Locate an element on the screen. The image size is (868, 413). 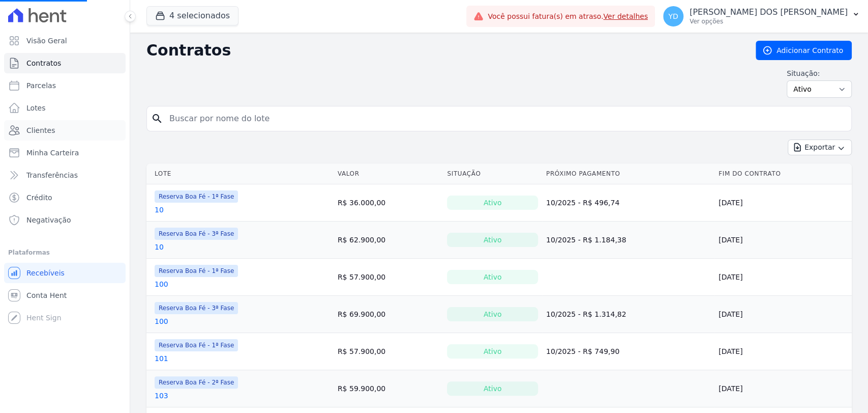
span: Parcelas is located at coordinates (41, 85).